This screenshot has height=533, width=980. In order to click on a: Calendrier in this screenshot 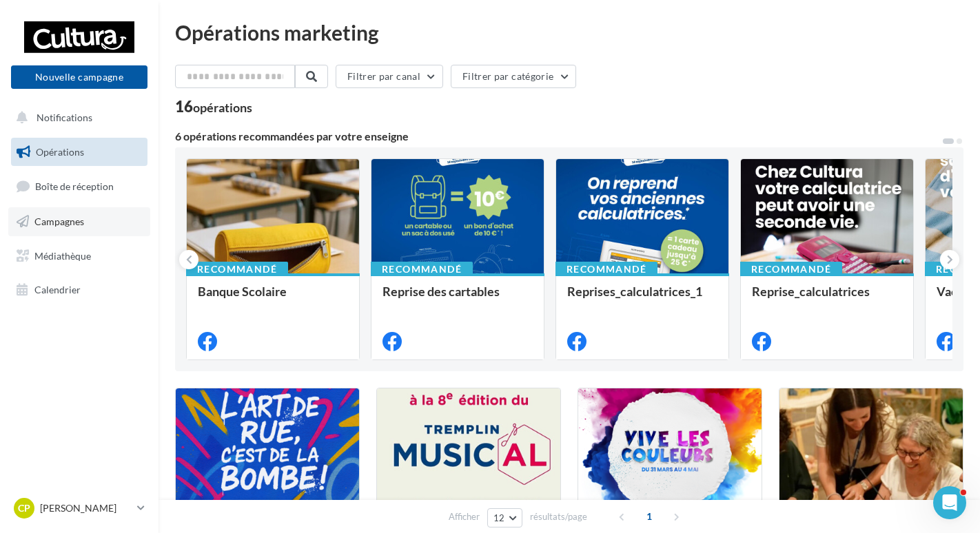, I will do `click(79, 290)`.